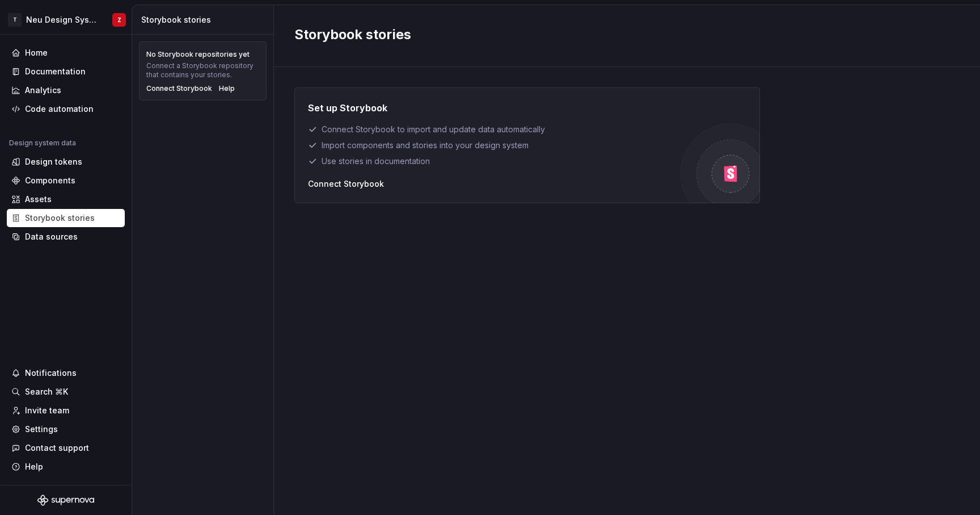  Describe the element at coordinates (56, 448) in the screenshot. I see `div: Contact support` at that location.